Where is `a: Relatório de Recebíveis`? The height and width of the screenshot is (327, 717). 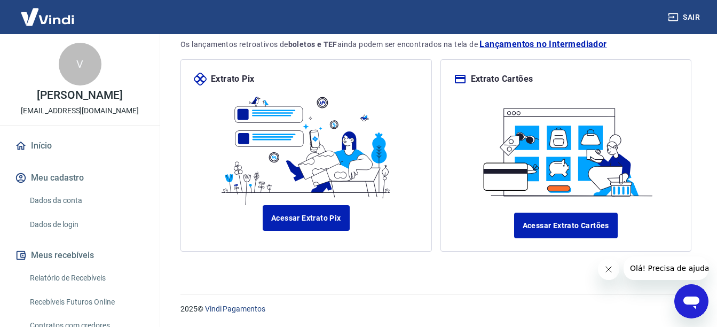
a: Relatório de Recebíveis is located at coordinates (86, 278).